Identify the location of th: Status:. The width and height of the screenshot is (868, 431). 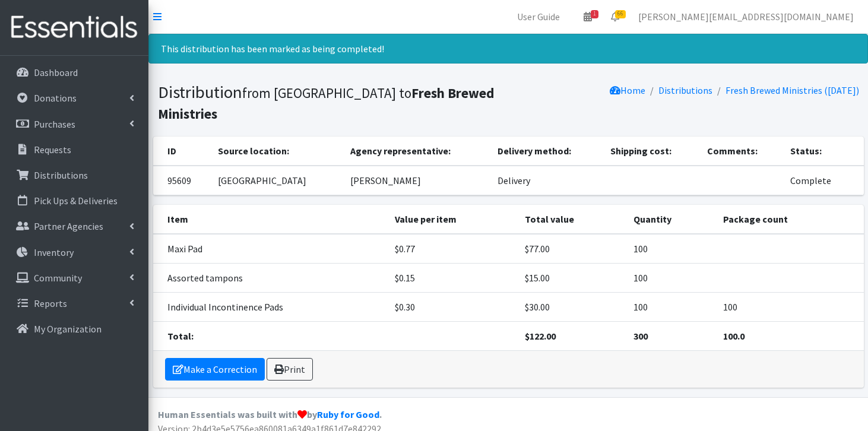
(823, 150).